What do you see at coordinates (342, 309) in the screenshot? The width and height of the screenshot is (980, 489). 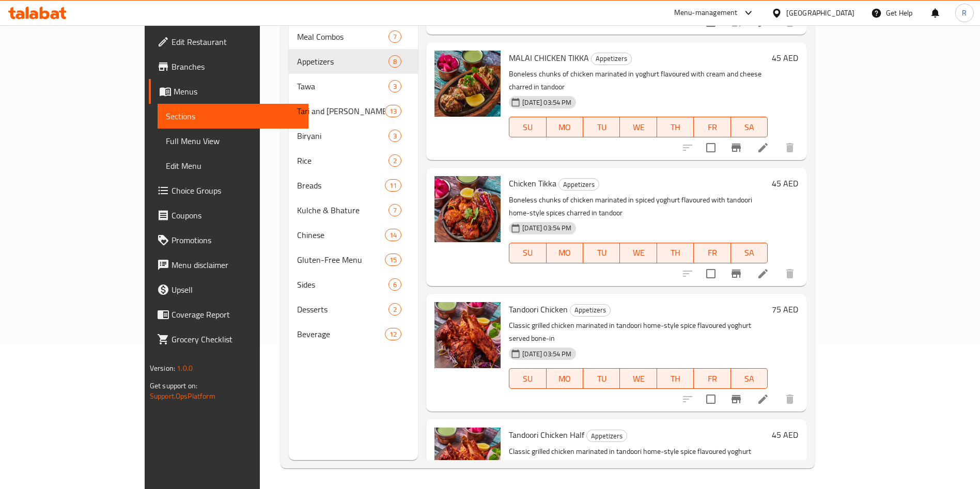 I see `span: Desserts` at bounding box center [342, 309].